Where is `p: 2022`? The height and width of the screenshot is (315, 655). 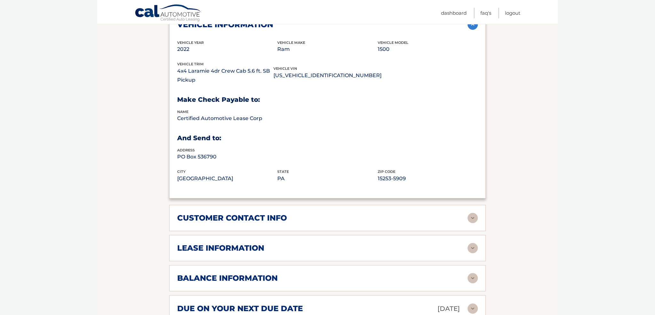 p: 2022 is located at coordinates (227, 49).